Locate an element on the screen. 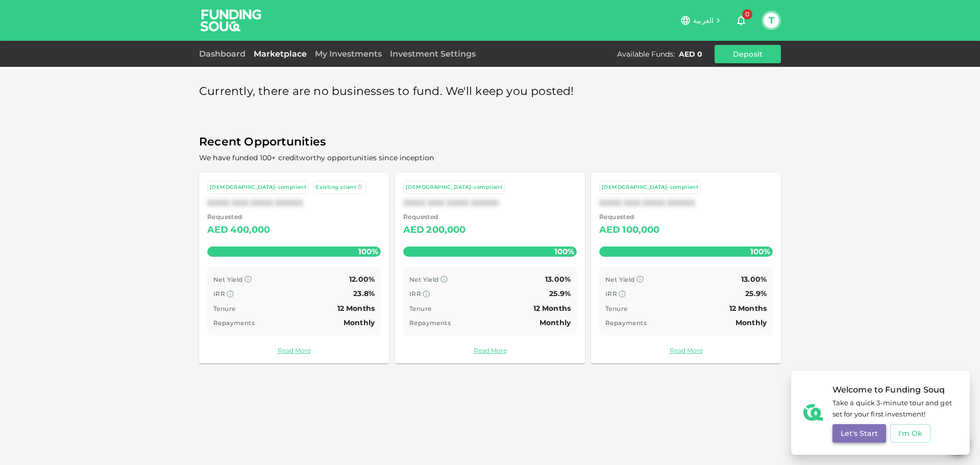  button: Deposit is located at coordinates (747, 54).